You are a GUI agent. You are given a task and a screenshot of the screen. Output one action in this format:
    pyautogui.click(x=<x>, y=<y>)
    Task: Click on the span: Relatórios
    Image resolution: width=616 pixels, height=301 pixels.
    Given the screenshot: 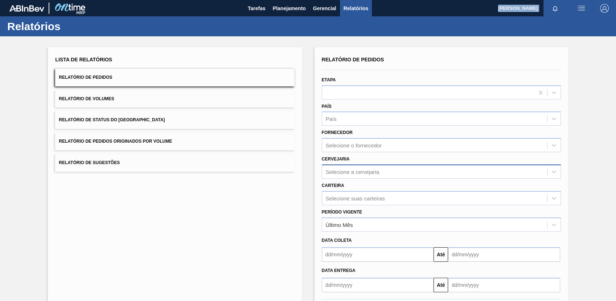 What is the action you would take?
    pyautogui.click(x=356, y=8)
    